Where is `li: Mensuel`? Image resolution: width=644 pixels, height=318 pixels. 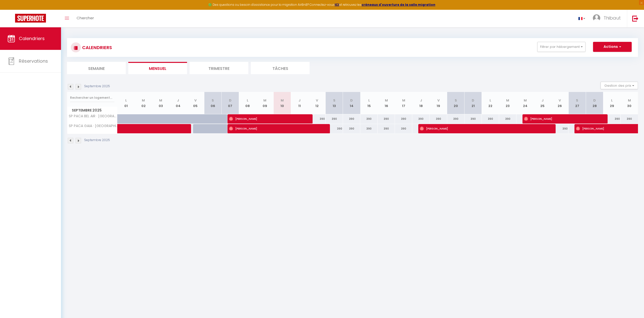
li: Mensuel is located at coordinates (157, 68).